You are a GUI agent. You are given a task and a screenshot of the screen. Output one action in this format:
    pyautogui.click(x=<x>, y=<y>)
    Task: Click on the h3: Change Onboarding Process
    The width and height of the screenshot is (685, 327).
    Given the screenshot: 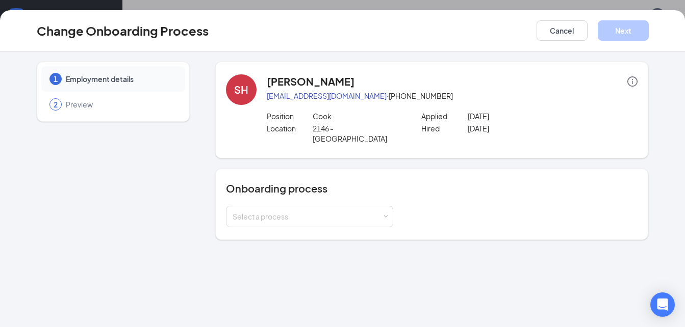 What is the action you would take?
    pyautogui.click(x=122, y=31)
    